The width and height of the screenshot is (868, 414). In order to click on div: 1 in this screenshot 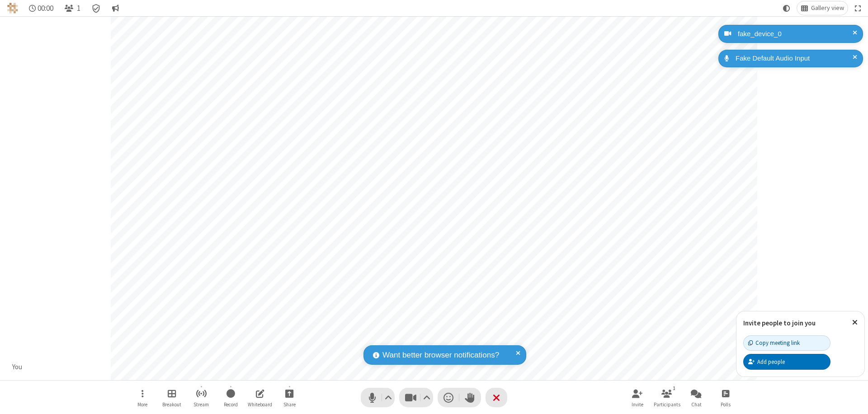, I will do `click(675, 388)`.